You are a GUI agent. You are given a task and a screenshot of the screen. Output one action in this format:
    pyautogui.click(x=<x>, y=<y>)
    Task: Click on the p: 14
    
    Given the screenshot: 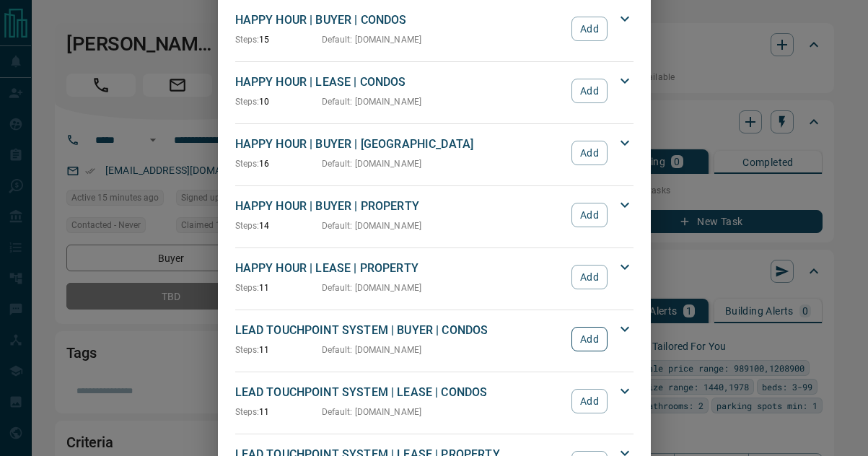 What is the action you would take?
    pyautogui.click(x=279, y=226)
    